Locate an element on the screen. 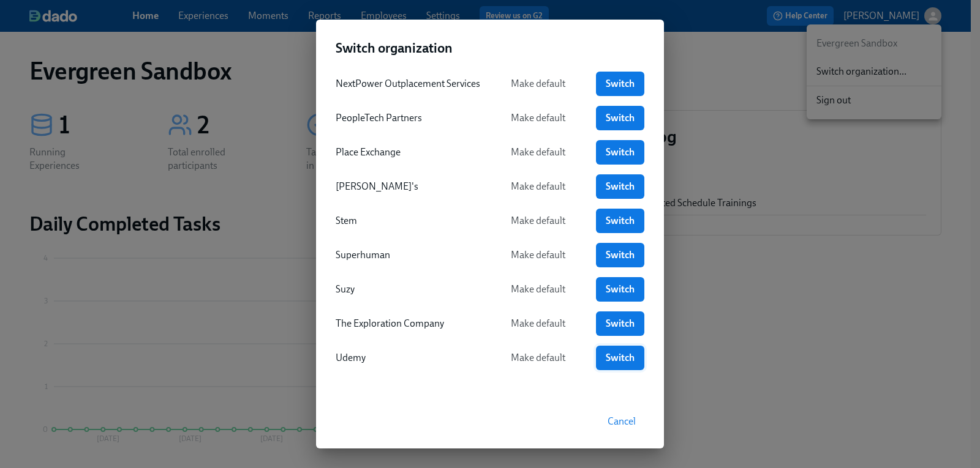 This screenshot has width=980, height=468. div: Place Exchange is located at coordinates (408, 153).